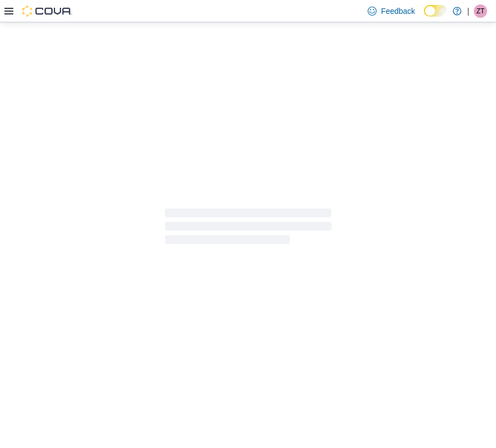 The height and width of the screenshot is (448, 496). I want to click on span: Feedback, so click(398, 11).